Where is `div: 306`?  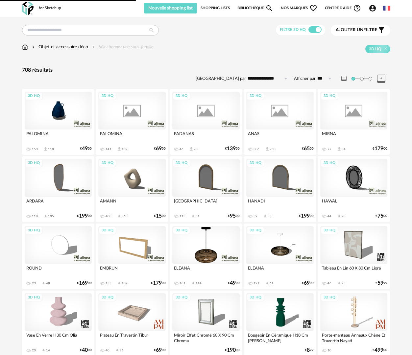 div: 306 is located at coordinates (256, 149).